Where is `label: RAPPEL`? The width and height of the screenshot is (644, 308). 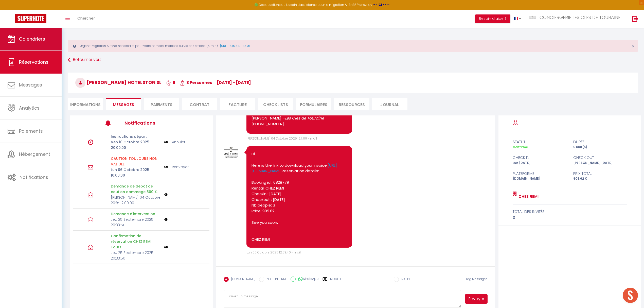 label: RAPPEL is located at coordinates (405, 280).